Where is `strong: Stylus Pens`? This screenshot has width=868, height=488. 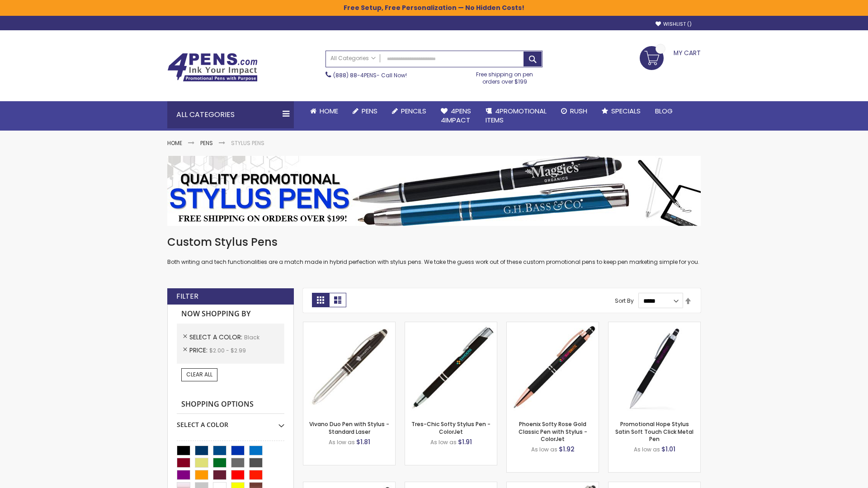
strong: Stylus Pens is located at coordinates (247, 142).